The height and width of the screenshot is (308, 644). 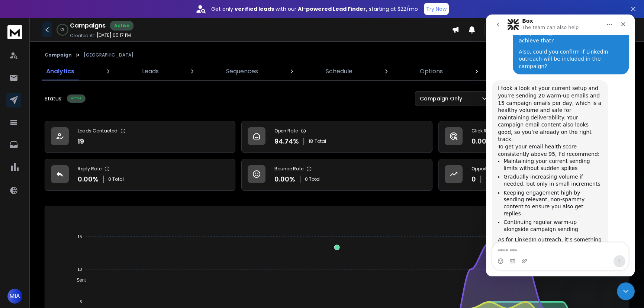 What do you see at coordinates (79, 237) in the screenshot?
I see `tspan: 15` at bounding box center [79, 237].